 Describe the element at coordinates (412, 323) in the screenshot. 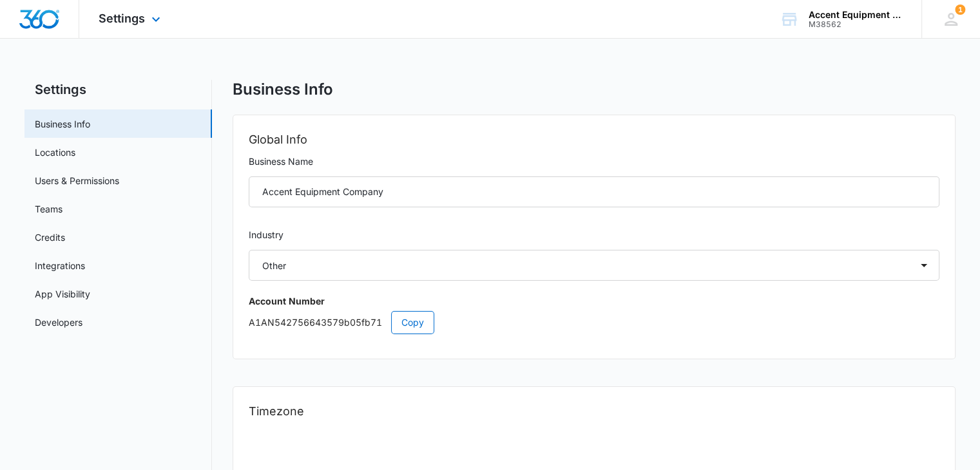

I see `span: Copy` at that location.